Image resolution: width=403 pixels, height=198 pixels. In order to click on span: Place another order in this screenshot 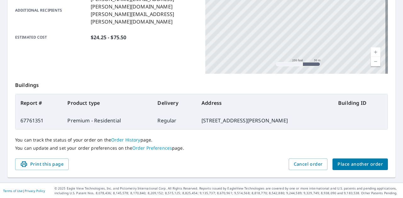, I will do `click(360, 164)`.